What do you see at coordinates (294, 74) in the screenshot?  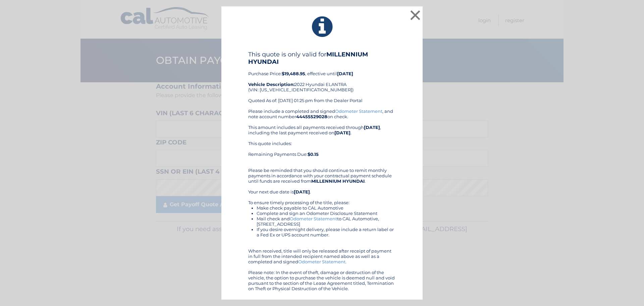 I see `b: $19,488.95` at bounding box center [294, 74].